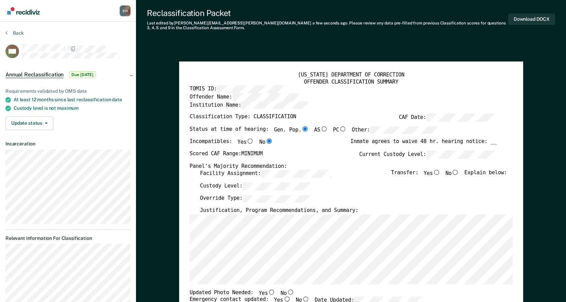 Image resolution: width=566 pixels, height=302 pixels. What do you see at coordinates (305, 128) in the screenshot?
I see `input: Gen. Pop.` at bounding box center [305, 128].